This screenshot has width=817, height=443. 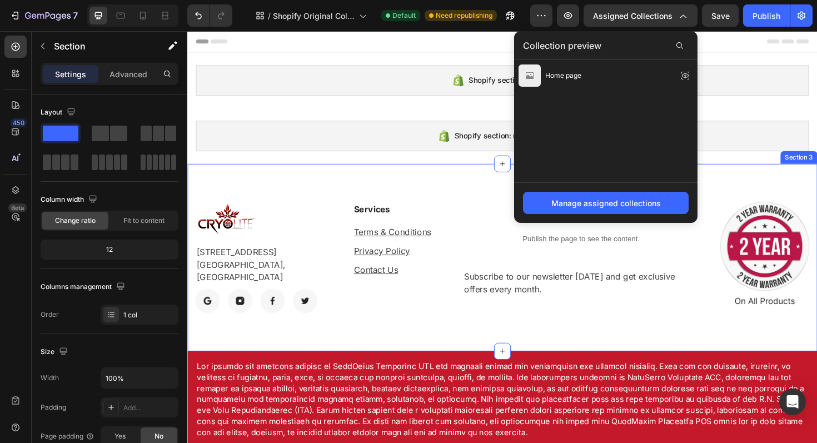 What do you see at coordinates (49, 314) in the screenshot?
I see `div: Order` at bounding box center [49, 314].